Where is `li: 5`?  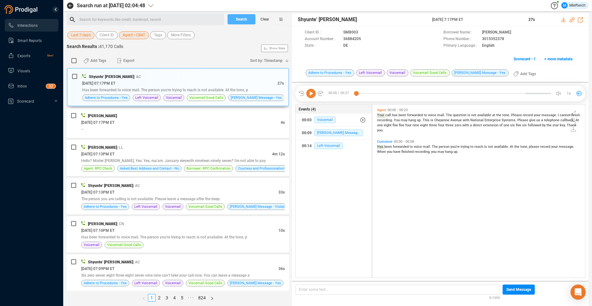 li: 5 is located at coordinates (182, 298).